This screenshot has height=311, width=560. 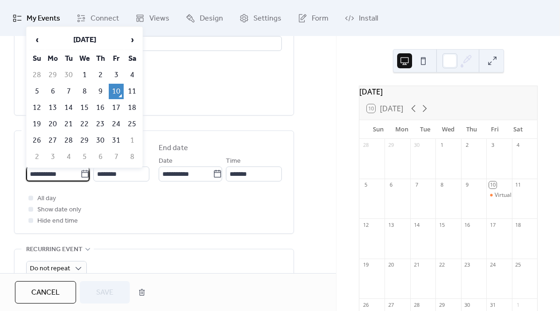 I want to click on div: 19, so click(x=366, y=264).